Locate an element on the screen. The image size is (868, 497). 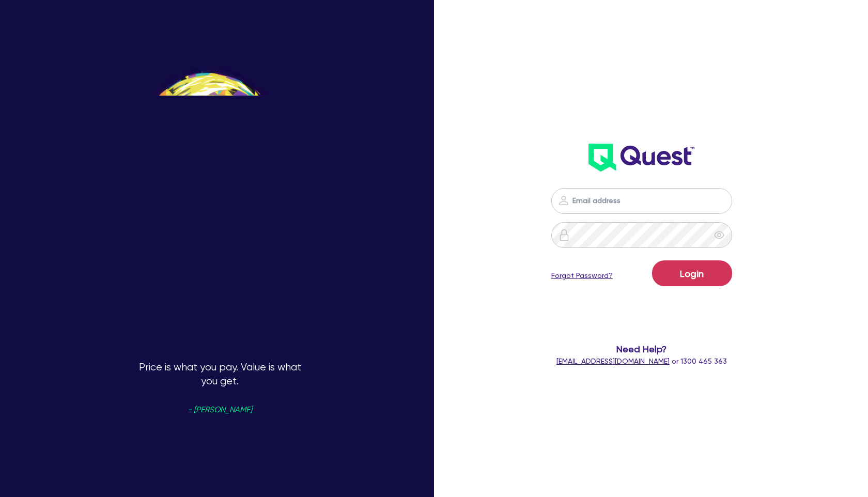
input: Email address is located at coordinates (642, 201).